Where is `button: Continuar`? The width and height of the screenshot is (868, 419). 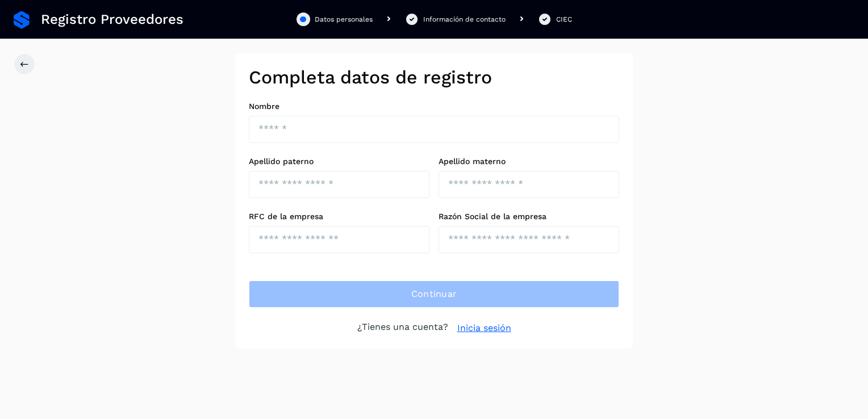 button: Continuar is located at coordinates (434, 294).